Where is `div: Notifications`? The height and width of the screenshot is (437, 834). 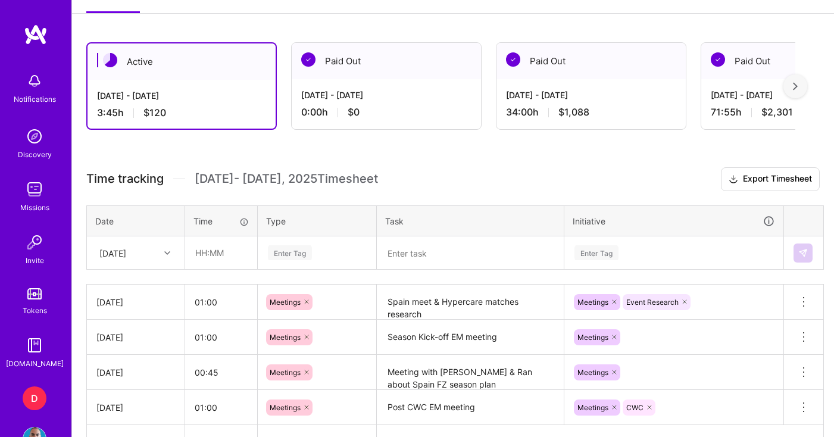 div: Notifications is located at coordinates (35, 99).